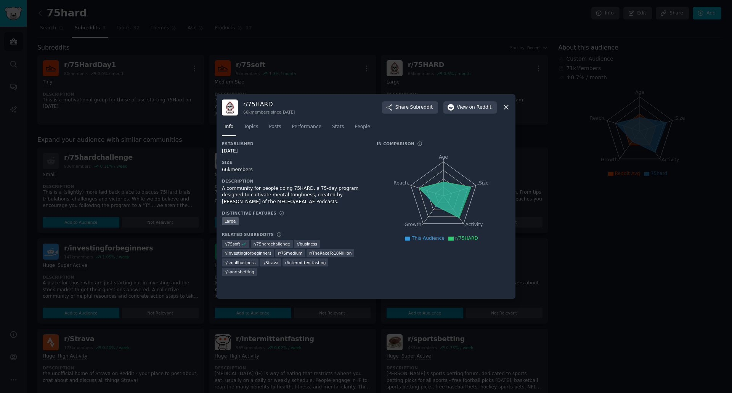 This screenshot has height=393, width=732. What do you see at coordinates (306, 127) in the screenshot?
I see `span: Performance` at bounding box center [306, 127].